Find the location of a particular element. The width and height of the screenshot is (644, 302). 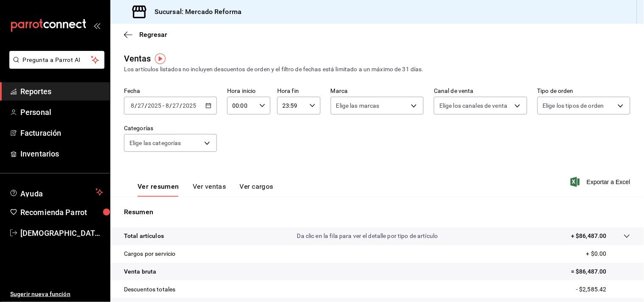

span: Inventarios is located at coordinates (62, 154).